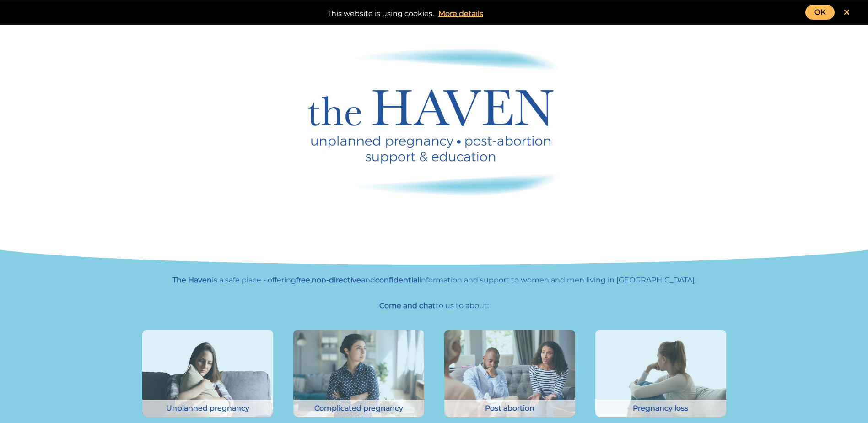 Image resolution: width=868 pixels, height=423 pixels. I want to click on strong: confidential, so click(398, 280).